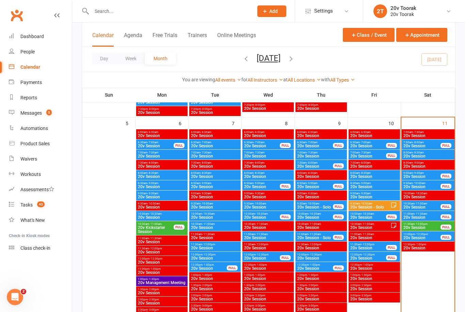  Describe the element at coordinates (315, 207) in the screenshot. I see `span: 20v Session - Solo` at that location.